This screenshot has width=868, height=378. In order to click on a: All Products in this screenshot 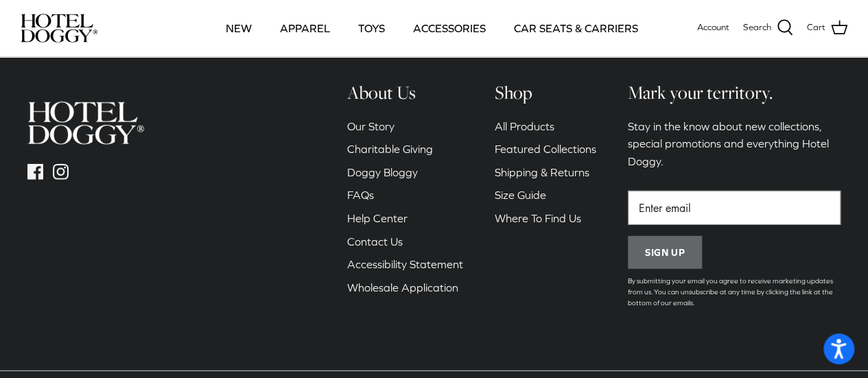, I will do `click(524, 126)`.